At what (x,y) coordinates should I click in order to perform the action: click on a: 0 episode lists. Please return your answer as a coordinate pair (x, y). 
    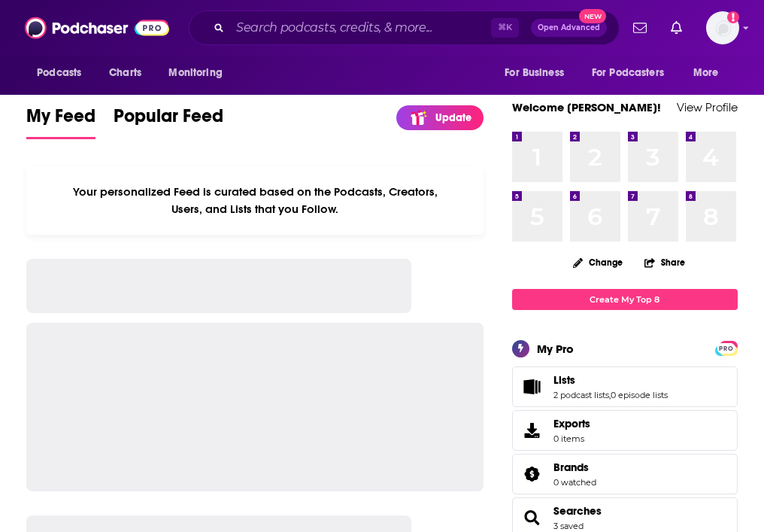
    Looking at the image, I should click on (639, 395).